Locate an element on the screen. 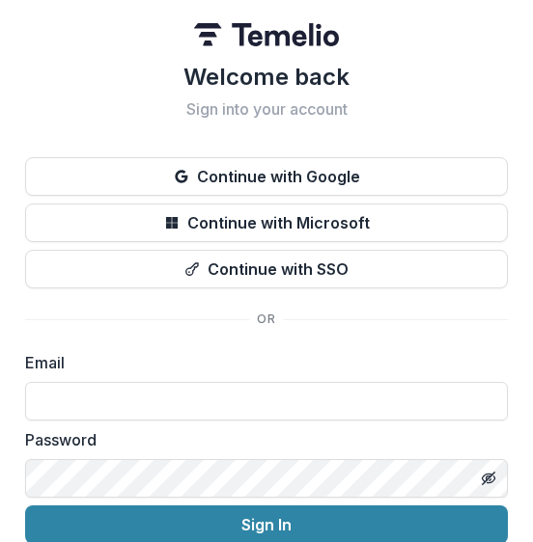  label: Email is located at coordinates (261, 363).